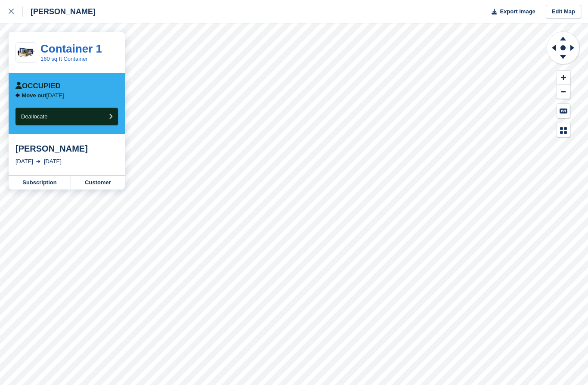 The width and height of the screenshot is (588, 385). I want to click on img: arrow-right-light-icn-cde0832a797a2874e46488d9cf13f60e5c3a73dbe684e267c42b8395dfbc2abf.svg, so click(38, 162).